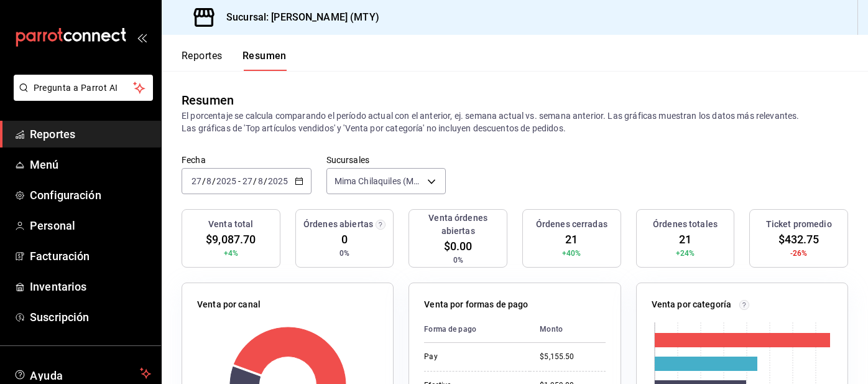 The image size is (868, 384). I want to click on button: Reportes, so click(202, 61).